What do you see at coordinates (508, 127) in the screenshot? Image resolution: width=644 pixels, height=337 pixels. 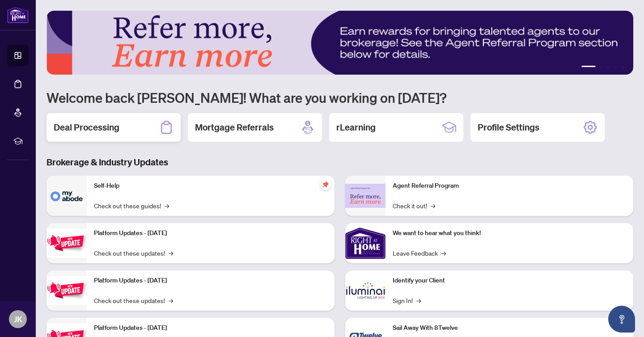 I see `h2: Profile Settings` at bounding box center [508, 127].